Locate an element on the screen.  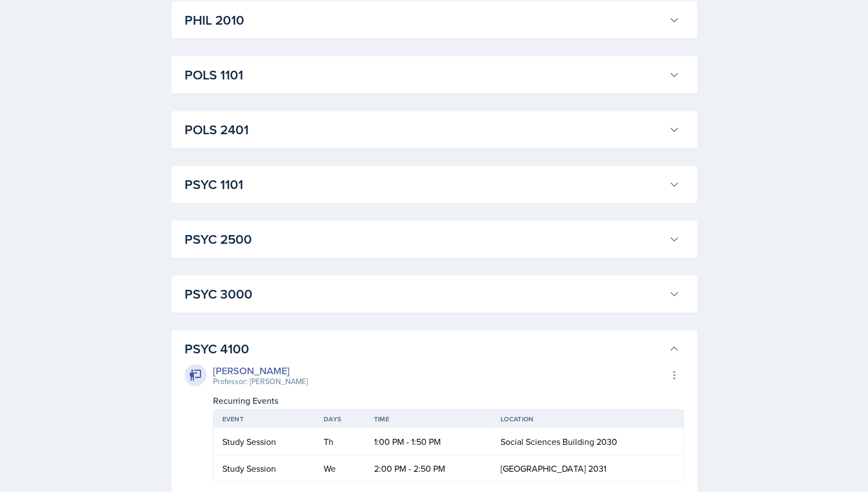
td: 2:00 PM - 2:50 PM is located at coordinates (428, 468).